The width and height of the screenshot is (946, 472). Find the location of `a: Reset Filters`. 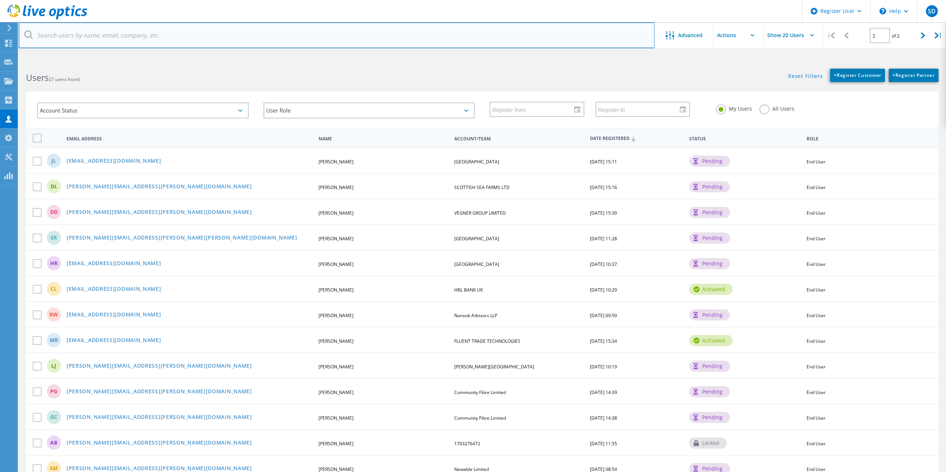

a: Reset Filters is located at coordinates (805, 77).